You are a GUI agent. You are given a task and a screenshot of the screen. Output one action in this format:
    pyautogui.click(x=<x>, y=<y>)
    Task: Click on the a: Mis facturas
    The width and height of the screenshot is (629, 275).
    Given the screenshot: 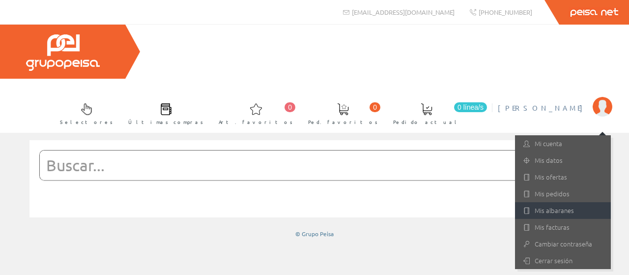 What is the action you would take?
    pyautogui.click(x=563, y=227)
    